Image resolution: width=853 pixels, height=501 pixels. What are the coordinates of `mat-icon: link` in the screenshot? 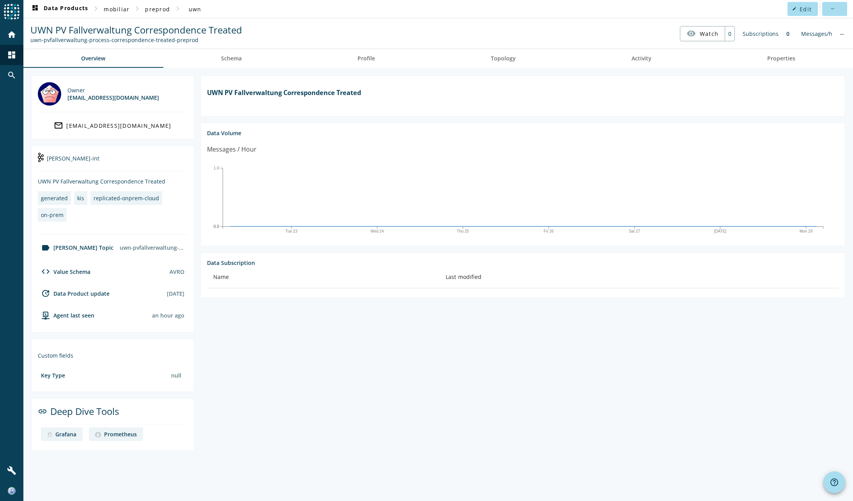 It's located at (42, 412).